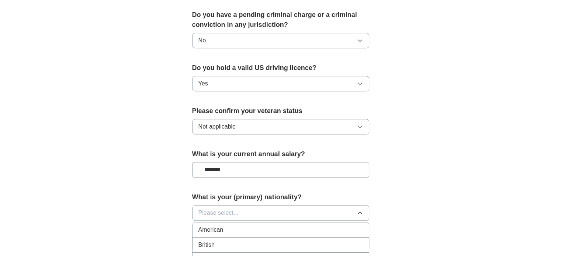  What do you see at coordinates (211, 230) in the screenshot?
I see `span: American` at bounding box center [211, 230].